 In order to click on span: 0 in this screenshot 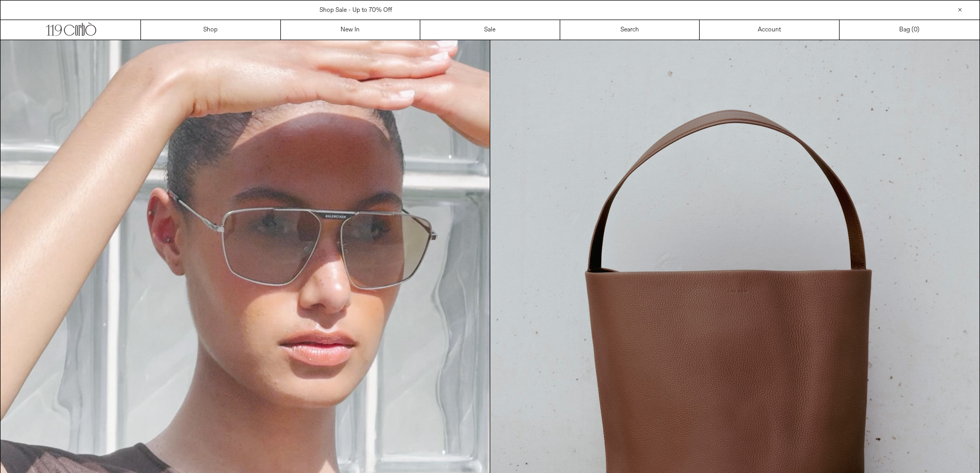, I will do `click(916, 30)`.